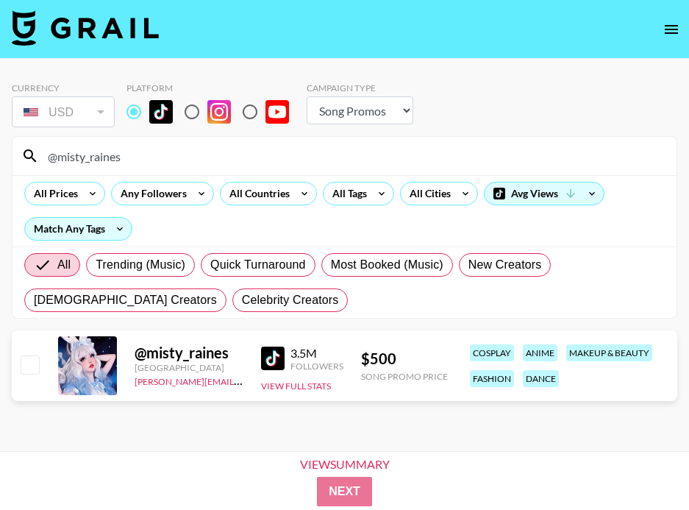  Describe the element at coordinates (63, 87) in the screenshot. I see `div: Currency` at that location.